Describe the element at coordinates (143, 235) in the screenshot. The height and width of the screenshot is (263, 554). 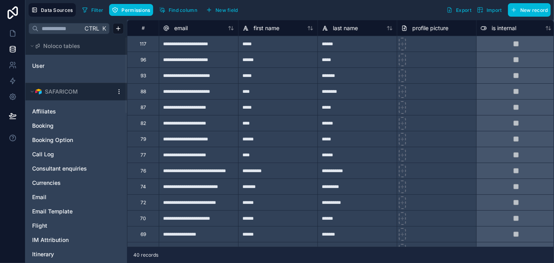
I see `div: 69` at that location.